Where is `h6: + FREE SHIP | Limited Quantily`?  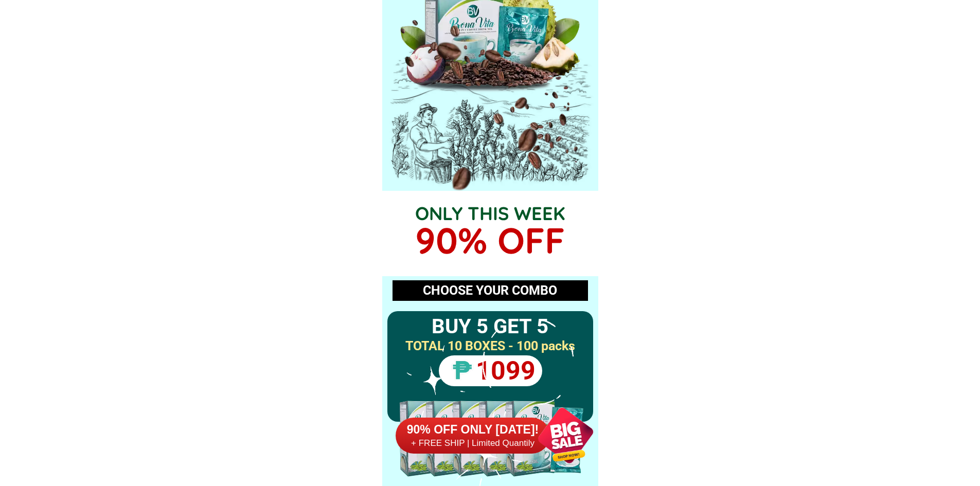
h6: + FREE SHIP | Limited Quantily is located at coordinates (473, 443).